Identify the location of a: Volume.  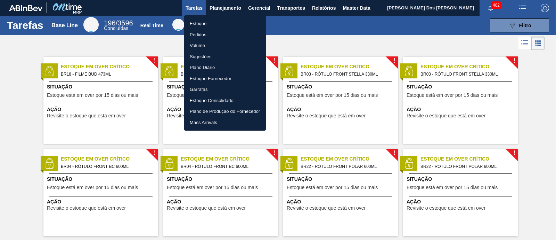
(225, 46).